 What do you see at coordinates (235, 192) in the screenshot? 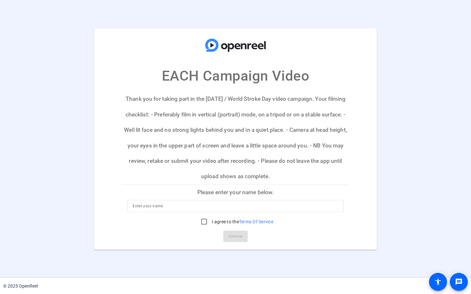
I see `p: Please enter your name below.` at bounding box center [235, 192].